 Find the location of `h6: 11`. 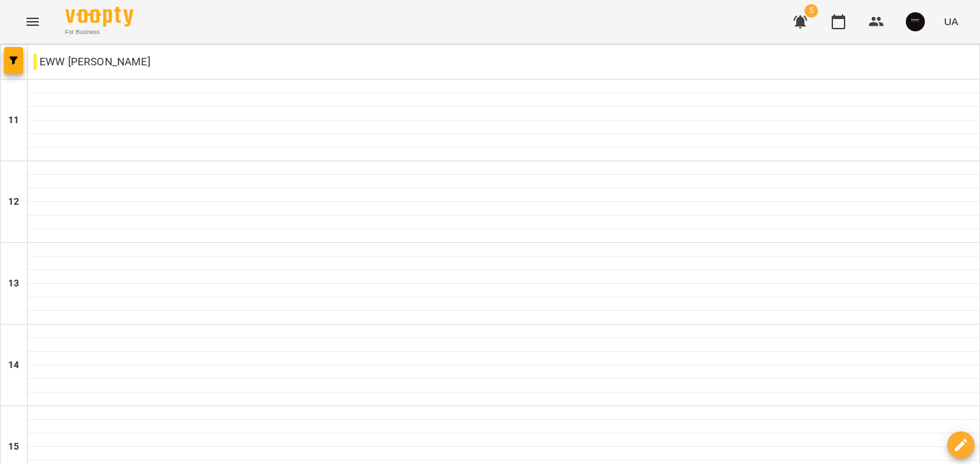

h6: 11 is located at coordinates (14, 120).